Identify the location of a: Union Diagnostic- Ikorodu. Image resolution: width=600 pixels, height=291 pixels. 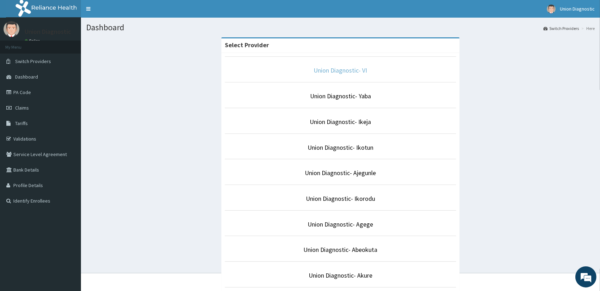
(340, 198).